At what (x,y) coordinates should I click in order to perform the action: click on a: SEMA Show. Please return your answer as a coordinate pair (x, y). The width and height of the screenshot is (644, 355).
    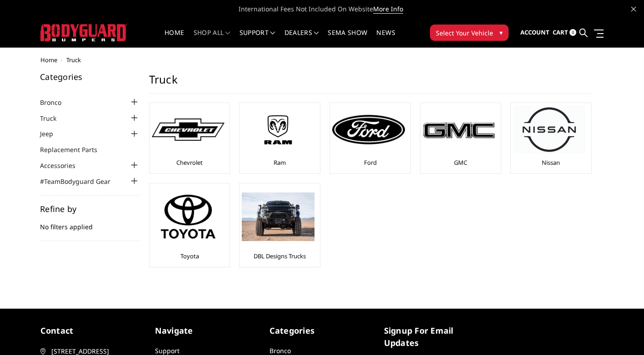
    Looking at the image, I should click on (347, 38).